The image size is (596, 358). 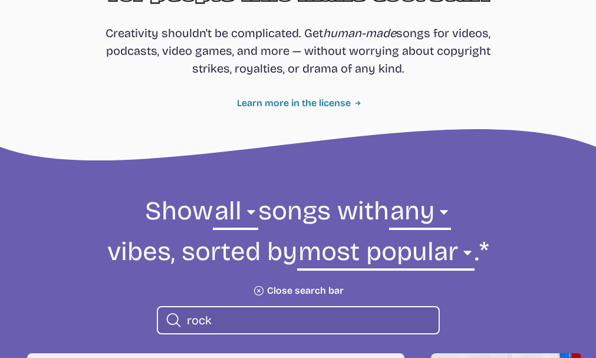 I want to click on select: vibe, so click(x=420, y=214).